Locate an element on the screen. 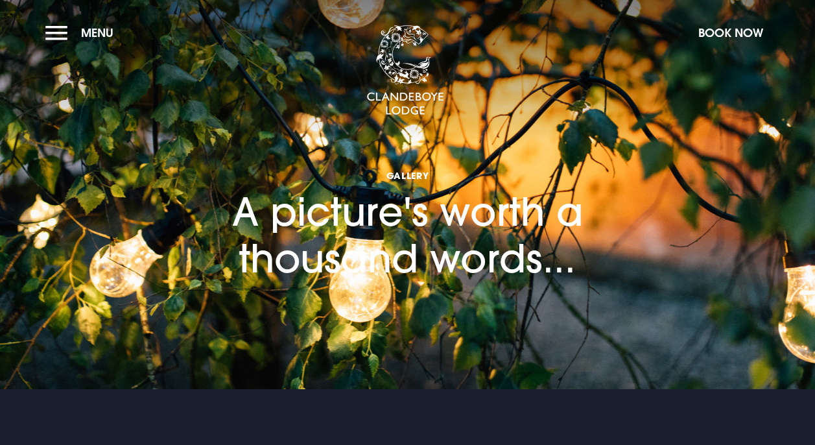  span: Gallery is located at coordinates (408, 175).